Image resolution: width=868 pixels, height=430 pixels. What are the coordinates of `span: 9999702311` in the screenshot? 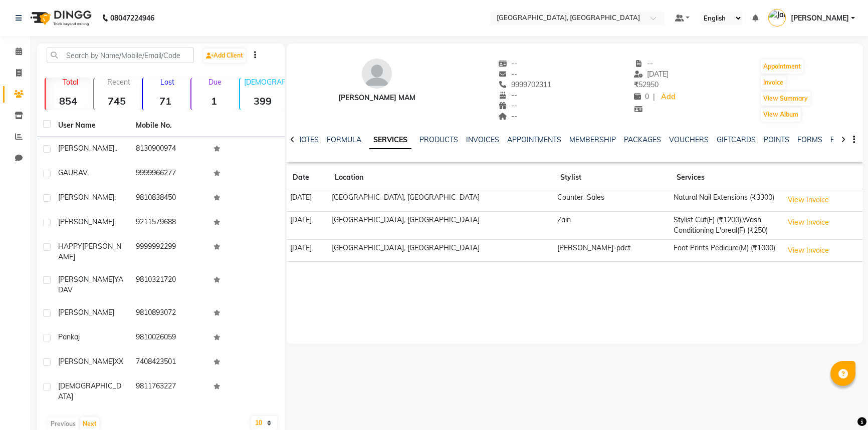 It's located at (525, 84).